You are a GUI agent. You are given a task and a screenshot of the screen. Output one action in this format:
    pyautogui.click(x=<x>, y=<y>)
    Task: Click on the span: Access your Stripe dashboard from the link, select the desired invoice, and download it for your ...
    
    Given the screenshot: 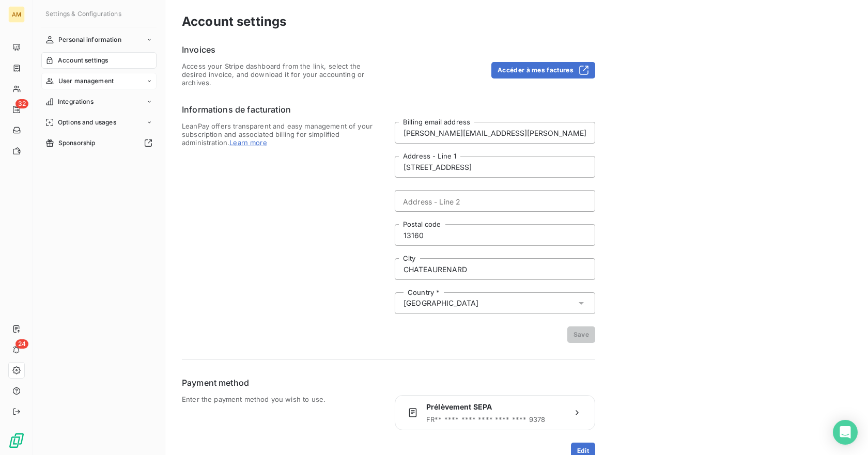 What is the action you would take?
    pyautogui.click(x=282, y=75)
    